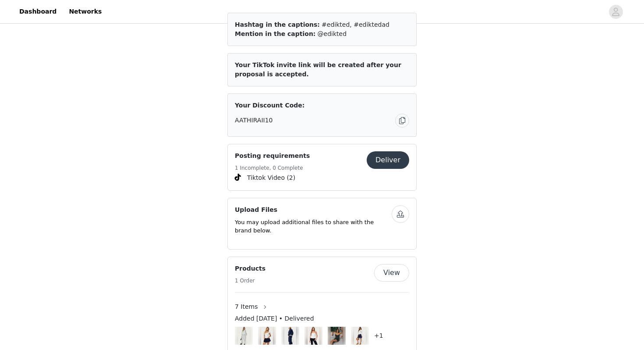 Image resolution: width=644 pixels, height=350 pixels. I want to click on a: Networks, so click(85, 12).